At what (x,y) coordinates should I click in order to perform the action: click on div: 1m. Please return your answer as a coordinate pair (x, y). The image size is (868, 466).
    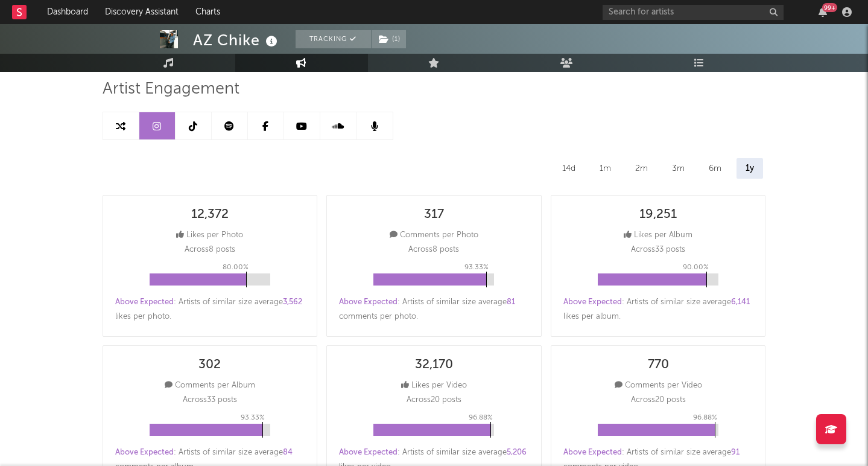
    Looking at the image, I should click on (605, 168).